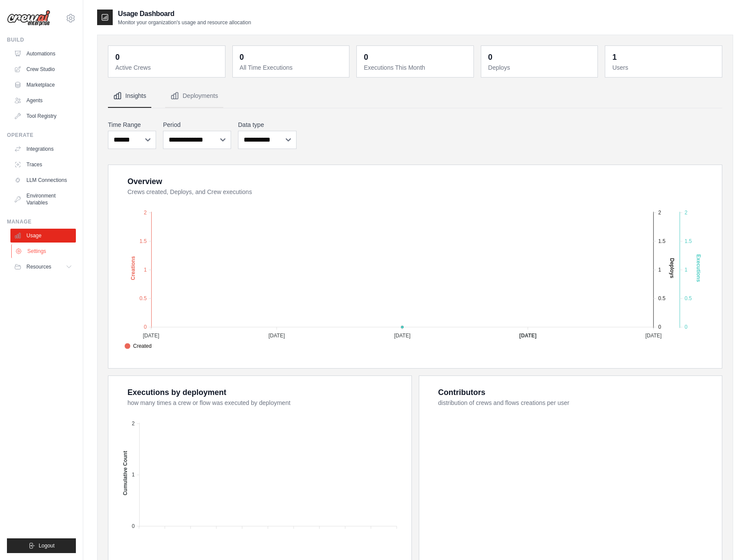 The height and width of the screenshot is (560, 747). Describe the element at coordinates (43, 235) in the screenshot. I see `a: Usage` at that location.